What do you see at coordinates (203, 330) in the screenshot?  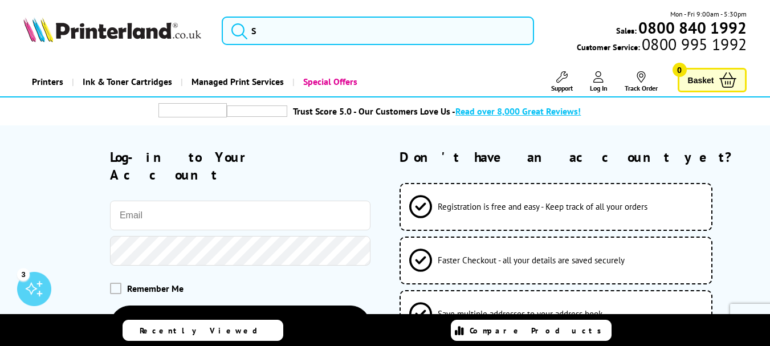 I see `a: Recently Viewed` at bounding box center [203, 330].